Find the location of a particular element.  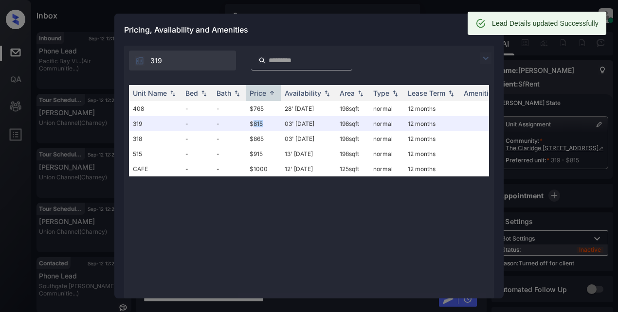

td: CAFE is located at coordinates (155, 169).